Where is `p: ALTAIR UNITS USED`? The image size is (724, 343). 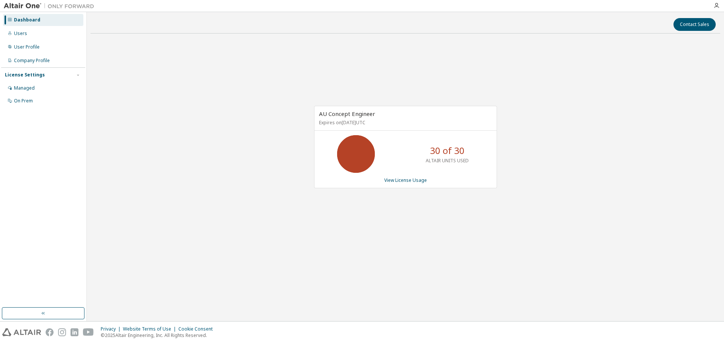
p: ALTAIR UNITS USED is located at coordinates (447, 161).